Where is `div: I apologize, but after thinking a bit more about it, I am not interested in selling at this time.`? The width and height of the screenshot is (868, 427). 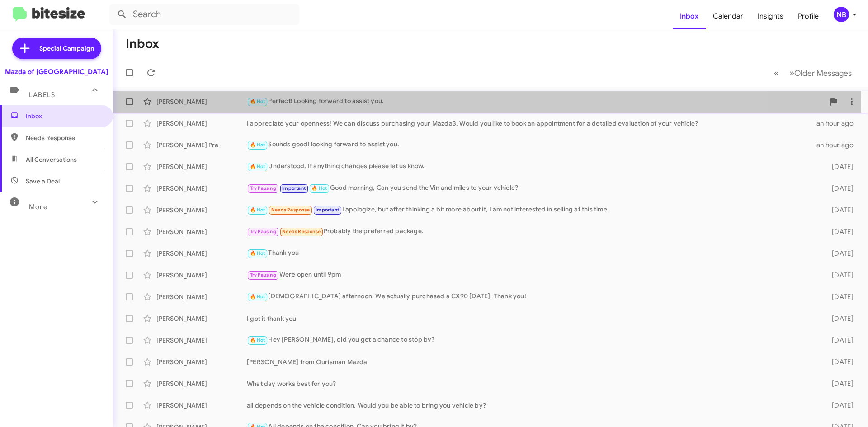 div: I apologize, but after thinking a bit more about it, I am not interested in selling at this time. is located at coordinates (532, 210).